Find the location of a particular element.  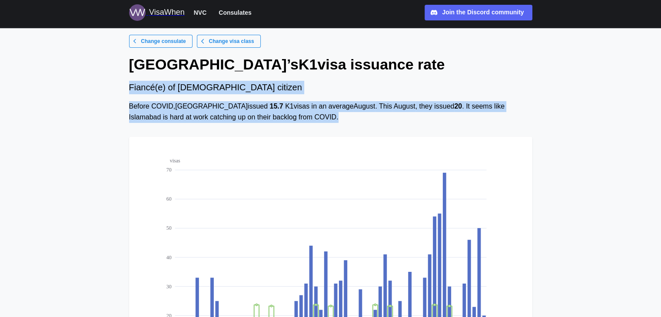

text: 30 is located at coordinates (169, 286).